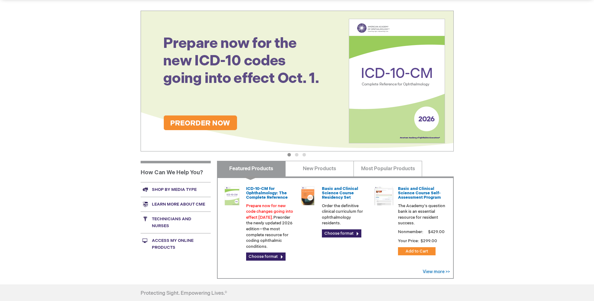 The height and width of the screenshot is (301, 594). I want to click on p: The Academy's question bank is an essential resource for resident success., so click(422, 215).